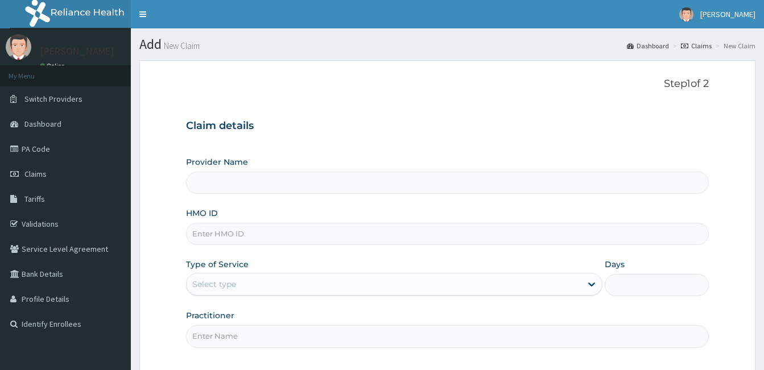  What do you see at coordinates (447, 84) in the screenshot?
I see `p: Step 1 of 2` at bounding box center [447, 84].